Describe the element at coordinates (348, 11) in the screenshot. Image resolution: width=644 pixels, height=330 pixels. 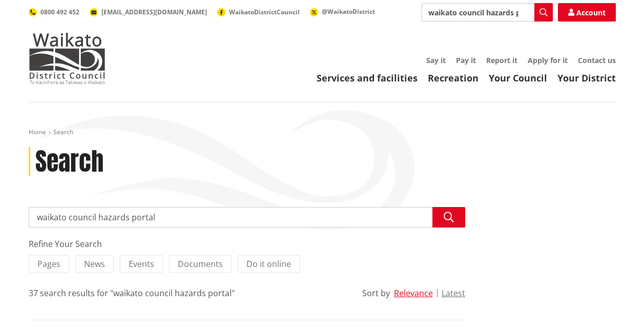
I see `span: @WaikatoDistrict` at that location.